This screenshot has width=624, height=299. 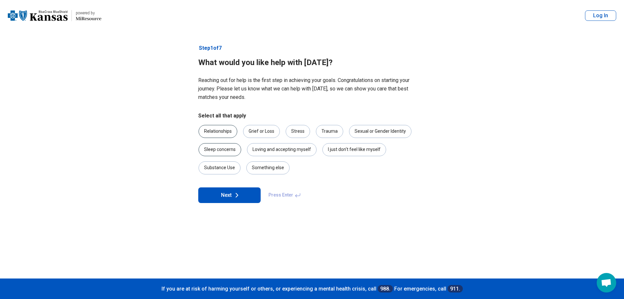 What do you see at coordinates (298, 131) in the screenshot?
I see `div: Stress` at bounding box center [298, 131].